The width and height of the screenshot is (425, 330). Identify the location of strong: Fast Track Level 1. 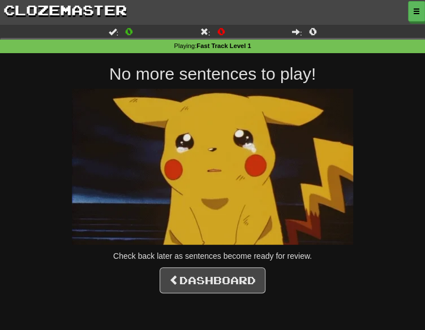
(223, 46).